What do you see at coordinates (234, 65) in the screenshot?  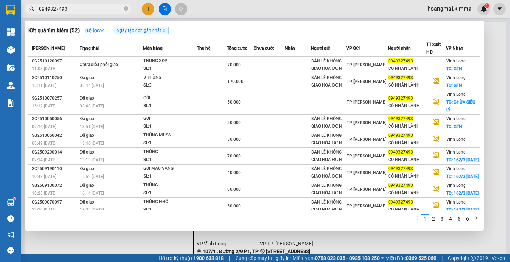 I see `span: 70.000` at bounding box center [234, 65].